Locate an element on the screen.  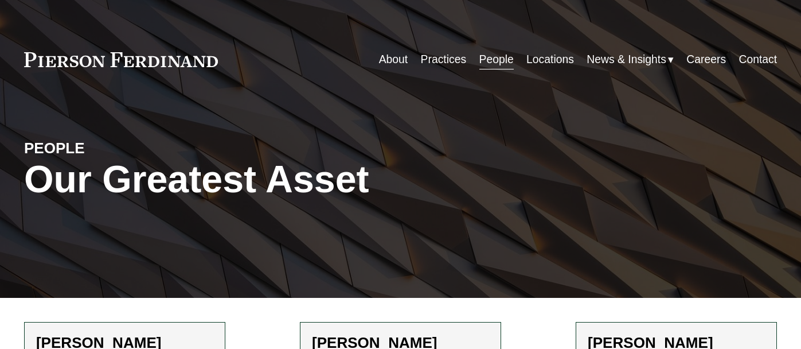
a: Careers is located at coordinates (706, 60).